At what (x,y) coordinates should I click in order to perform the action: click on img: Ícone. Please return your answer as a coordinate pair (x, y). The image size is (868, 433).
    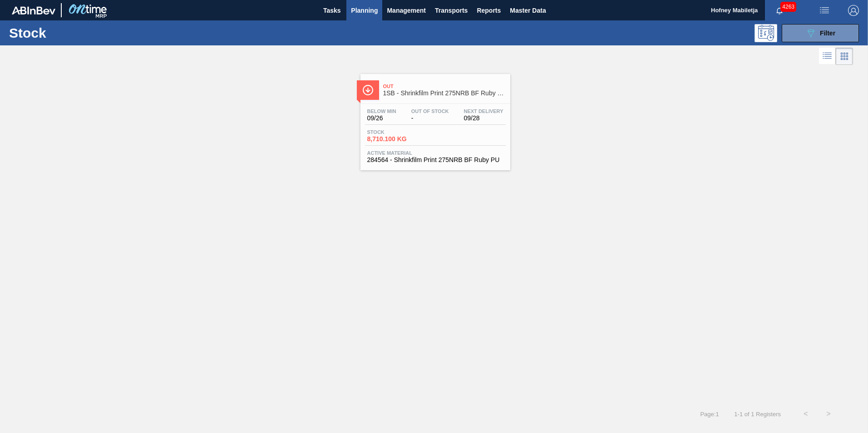
    Looking at the image, I should click on (368, 90).